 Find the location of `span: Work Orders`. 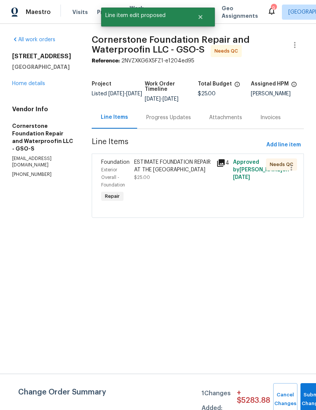

span: Work Orders is located at coordinates (139, 12).